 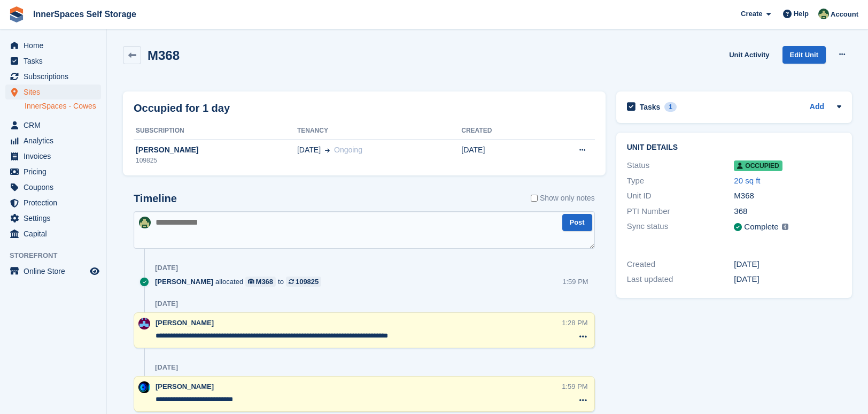 I want to click on span: Online Store, so click(x=55, y=271).